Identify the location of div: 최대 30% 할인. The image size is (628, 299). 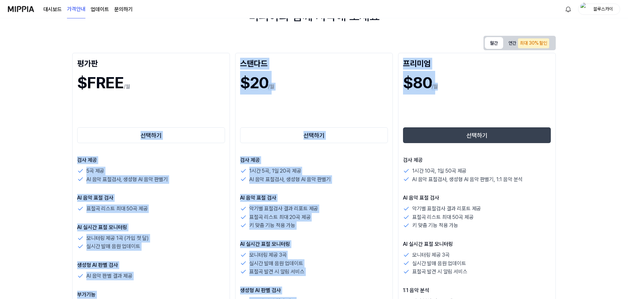
(533, 43).